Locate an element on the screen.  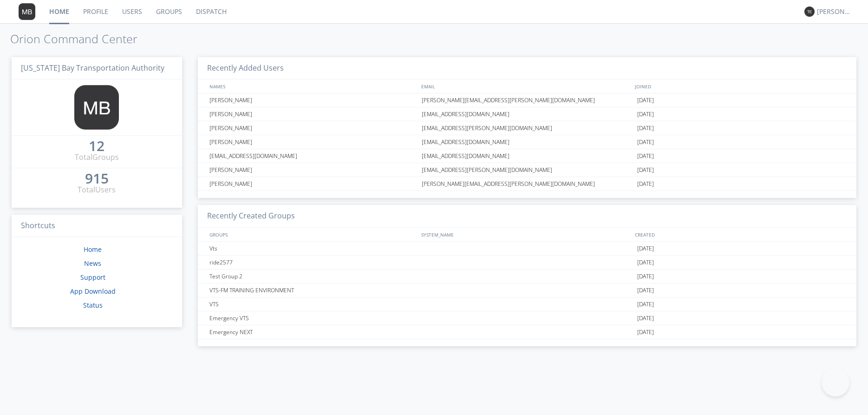
div: Total Groups is located at coordinates (96, 157).